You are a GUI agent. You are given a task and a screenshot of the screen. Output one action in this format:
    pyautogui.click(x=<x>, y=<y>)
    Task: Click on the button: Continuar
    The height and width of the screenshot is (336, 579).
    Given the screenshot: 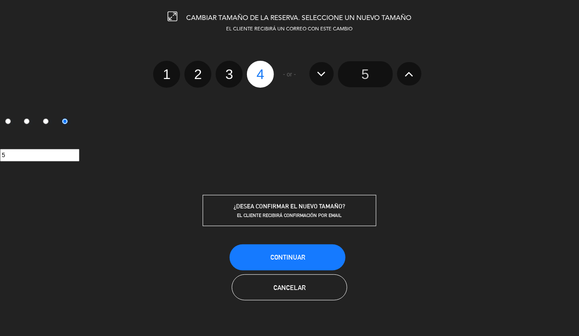 What is the action you would take?
    pyautogui.click(x=287, y=257)
    